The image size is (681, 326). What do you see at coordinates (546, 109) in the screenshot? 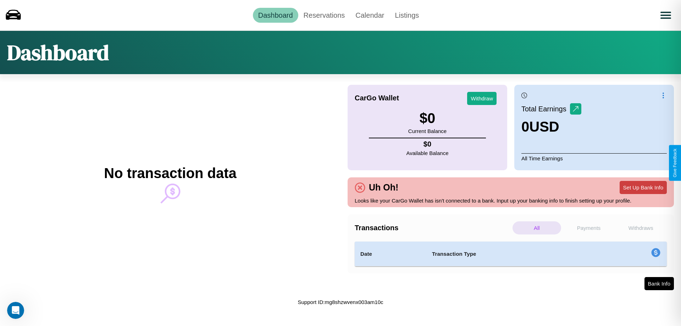
I see `p: Total Earnings` at bounding box center [546, 109].